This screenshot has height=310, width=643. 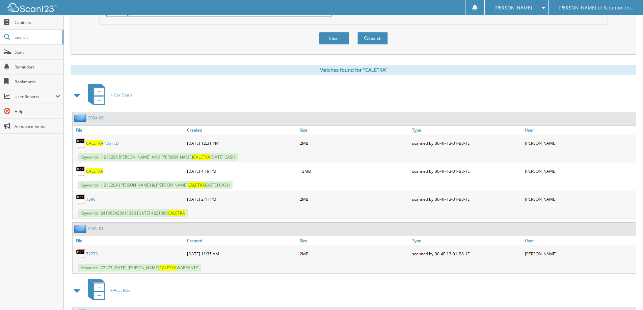 I want to click on a: 1396, so click(x=91, y=199).